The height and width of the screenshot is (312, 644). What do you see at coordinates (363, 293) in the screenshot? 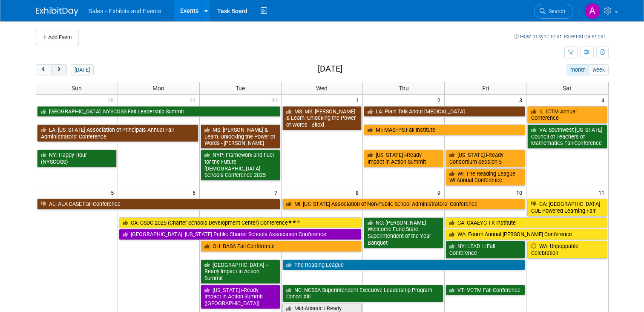
I see `a: NC: NCSSA Superintendent Executive Leadership Program Cohort XIII` at bounding box center [363, 293].